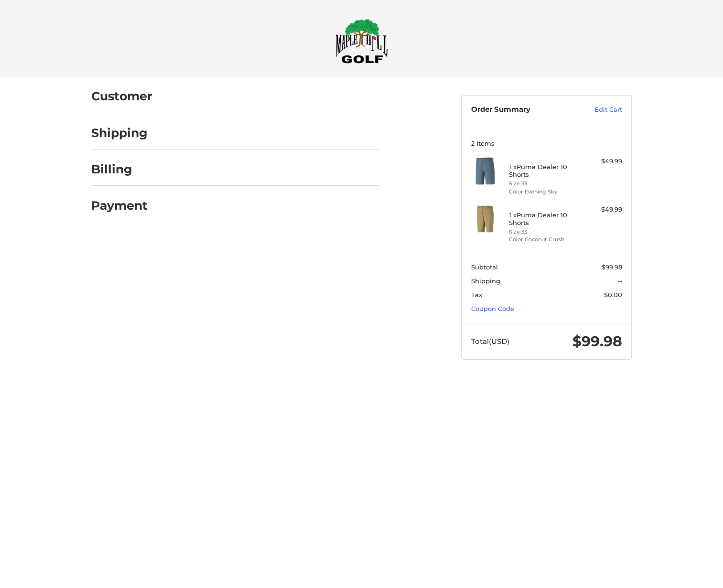 The height and width of the screenshot is (588, 723). What do you see at coordinates (546, 143) in the screenshot?
I see `h3: 2 Items` at bounding box center [546, 143].